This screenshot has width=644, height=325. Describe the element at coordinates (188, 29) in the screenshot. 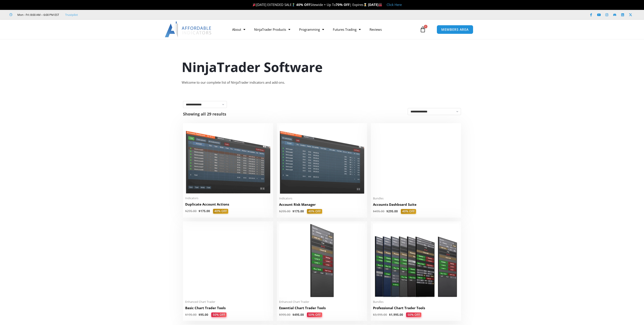

I see `img: LogoAI | Affordable Indicators – NinjaTrader` at that location.